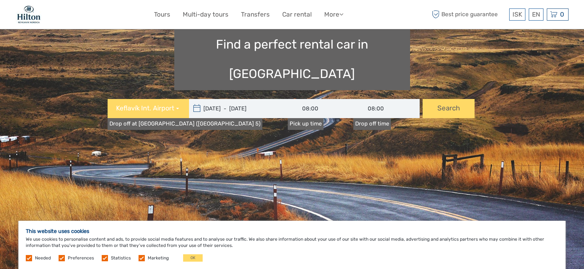 This screenshot has height=269, width=584. What do you see at coordinates (121, 258) in the screenshot?
I see `label: Statistics` at bounding box center [121, 258].